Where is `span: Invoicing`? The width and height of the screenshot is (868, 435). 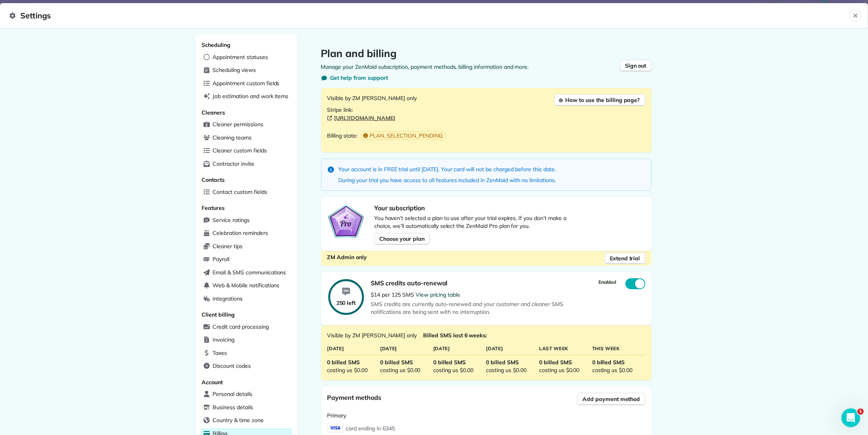
span: Invoicing is located at coordinates (224, 340).